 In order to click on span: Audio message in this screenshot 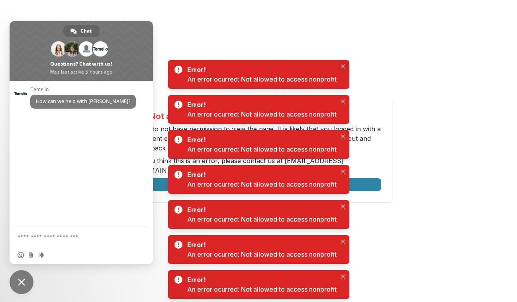, I will do `click(41, 255)`.